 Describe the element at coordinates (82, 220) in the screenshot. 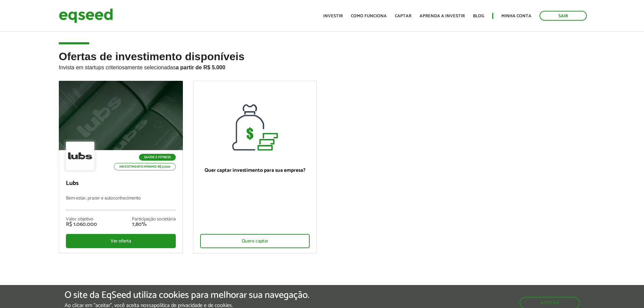

I see `div: Valor objetivo` at that location.